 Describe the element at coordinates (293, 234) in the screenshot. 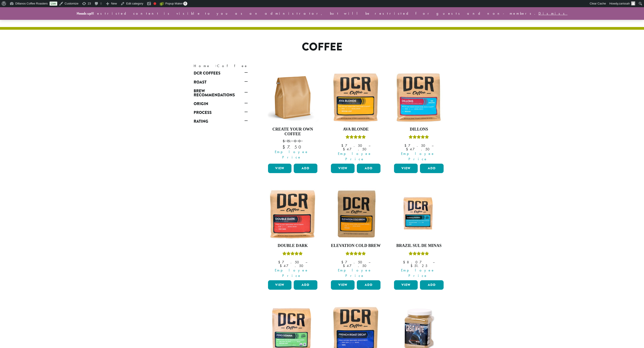

I see `a: Double DarkRated 4.50 out of 5 Employee Price` at that location.